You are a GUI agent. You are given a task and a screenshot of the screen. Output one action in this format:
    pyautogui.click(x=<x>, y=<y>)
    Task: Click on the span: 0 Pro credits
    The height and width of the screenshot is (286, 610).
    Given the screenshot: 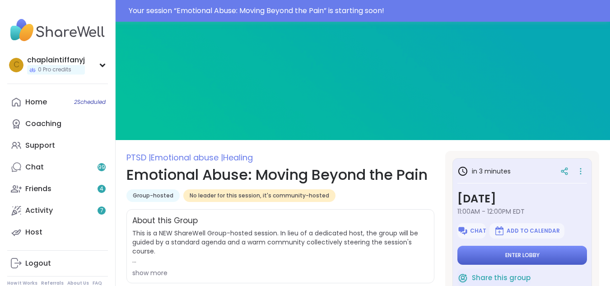 What is the action you would take?
    pyautogui.click(x=55, y=70)
    